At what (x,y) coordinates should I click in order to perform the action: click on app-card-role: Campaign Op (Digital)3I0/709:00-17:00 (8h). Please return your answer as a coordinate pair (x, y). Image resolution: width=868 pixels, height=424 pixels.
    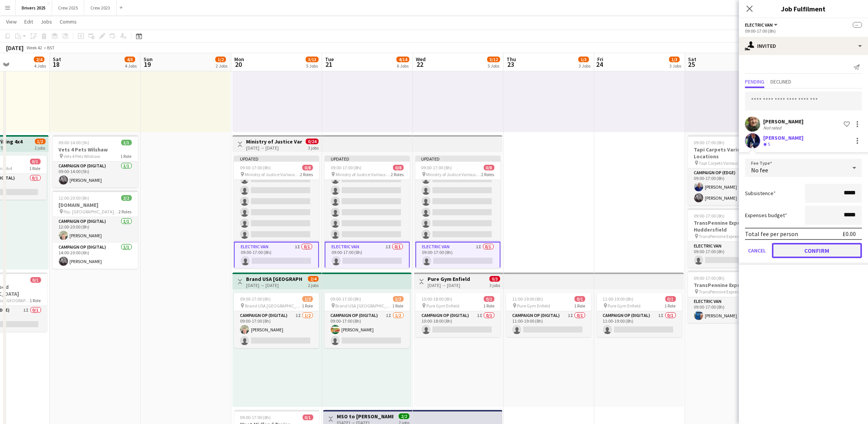
    Looking at the image, I should click on (367, 196).